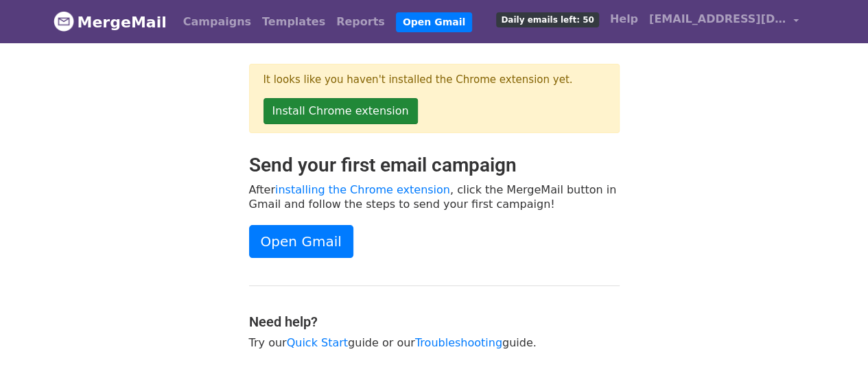 Image resolution: width=868 pixels, height=378 pixels. What do you see at coordinates (294, 22) in the screenshot?
I see `a: Templates` at bounding box center [294, 22].